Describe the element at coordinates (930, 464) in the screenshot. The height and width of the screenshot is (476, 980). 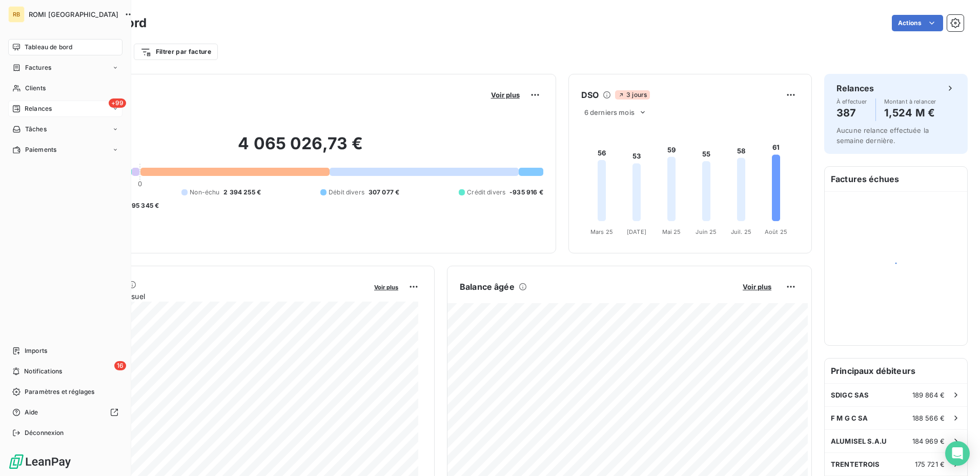
I see `span: 175 721 €` at that location.